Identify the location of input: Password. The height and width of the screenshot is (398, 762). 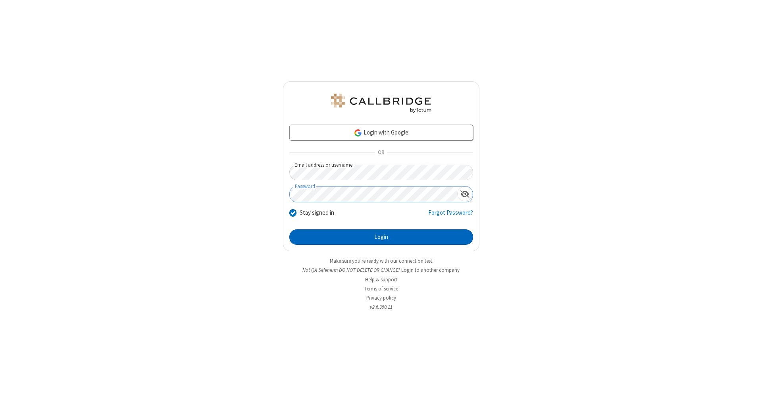
(374, 194).